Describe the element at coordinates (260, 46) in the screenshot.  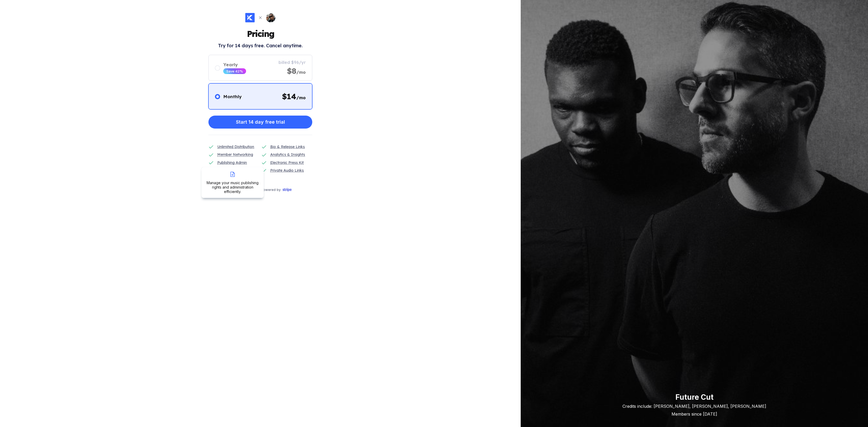
I see `h2: Try for 14 days free. Cancel anytime.` at that location.